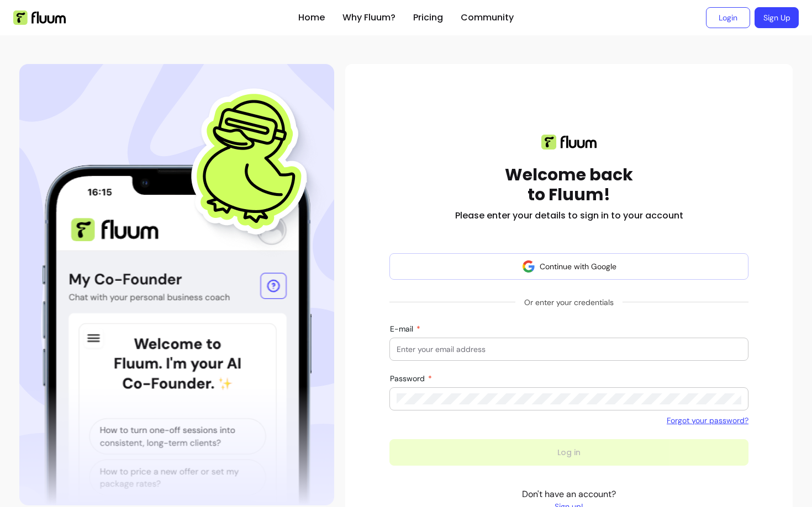 The height and width of the screenshot is (507, 812). What do you see at coordinates (569, 142) in the screenshot?
I see `img: Fluum logo` at bounding box center [569, 142].